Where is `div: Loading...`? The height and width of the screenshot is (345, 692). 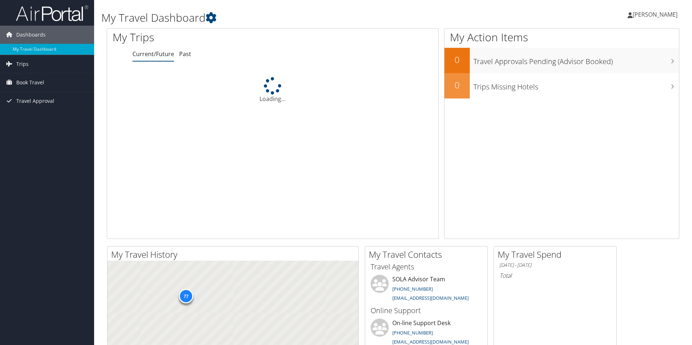
div: Loading... is located at coordinates (273, 90).